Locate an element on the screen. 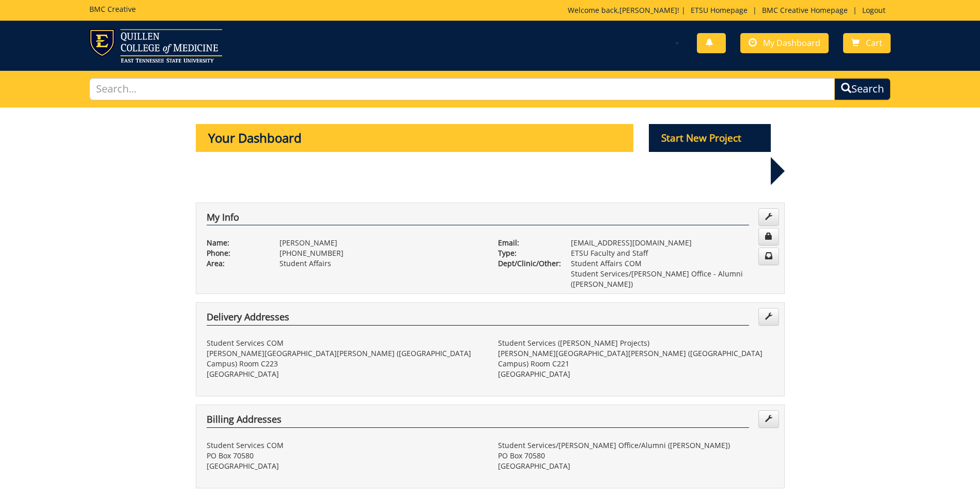 This screenshot has height=493, width=980. a: Logout is located at coordinates (873, 10).